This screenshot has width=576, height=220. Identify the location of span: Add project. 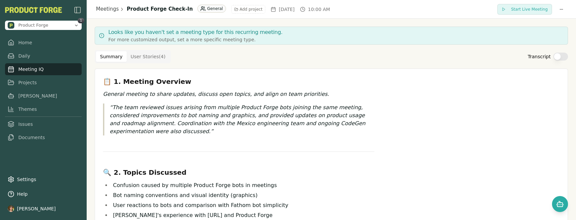
(251, 9).